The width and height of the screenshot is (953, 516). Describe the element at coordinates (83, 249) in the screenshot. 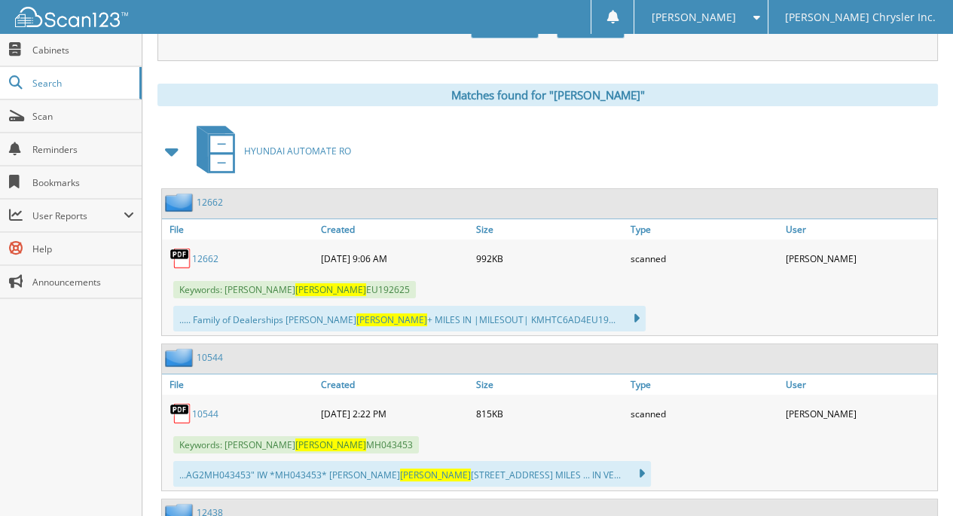

I see `span: Help` at that location.